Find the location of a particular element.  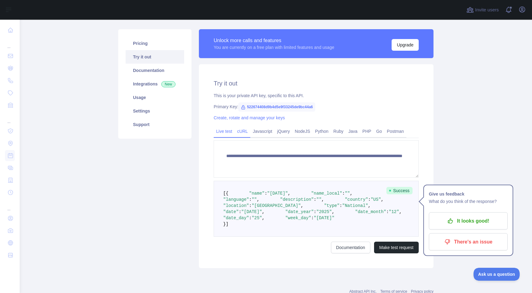

a: jQuery is located at coordinates (283, 131).